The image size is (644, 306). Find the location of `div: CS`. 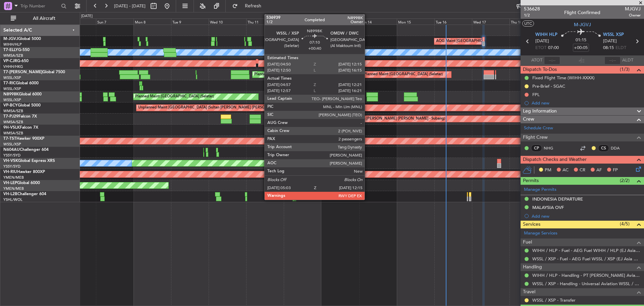

div: CS is located at coordinates (603, 148).